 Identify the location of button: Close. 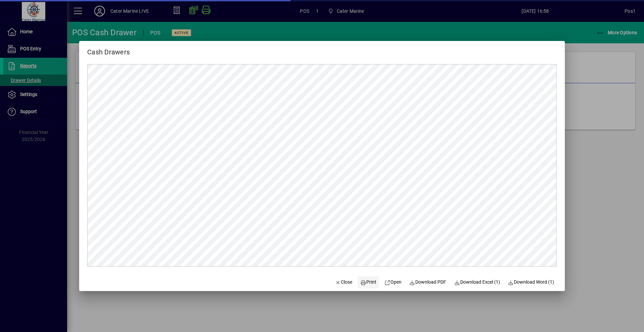
(344, 282).